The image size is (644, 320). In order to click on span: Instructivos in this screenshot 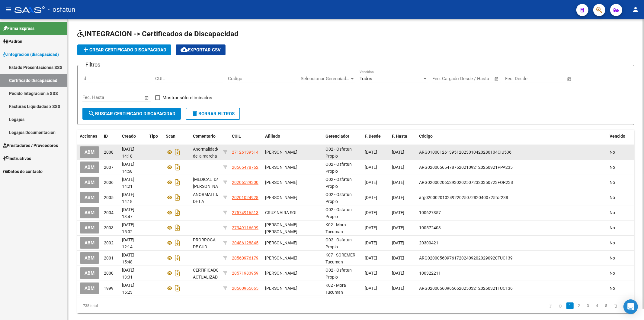, I will do `click(17, 158)`.